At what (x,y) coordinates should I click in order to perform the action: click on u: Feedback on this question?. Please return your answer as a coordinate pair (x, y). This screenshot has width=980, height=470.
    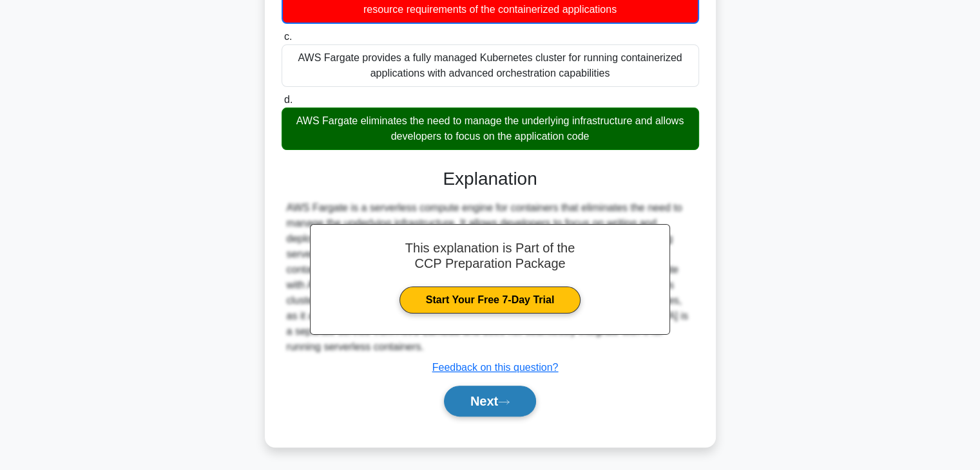
    Looking at the image, I should click on (495, 367).